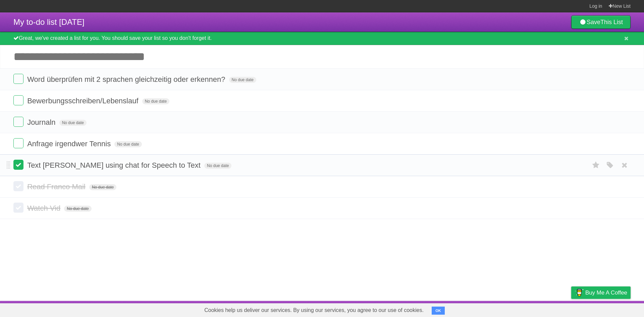  What do you see at coordinates (601, 293) in the screenshot?
I see `a: Buy me a coffee` at bounding box center [601, 293].